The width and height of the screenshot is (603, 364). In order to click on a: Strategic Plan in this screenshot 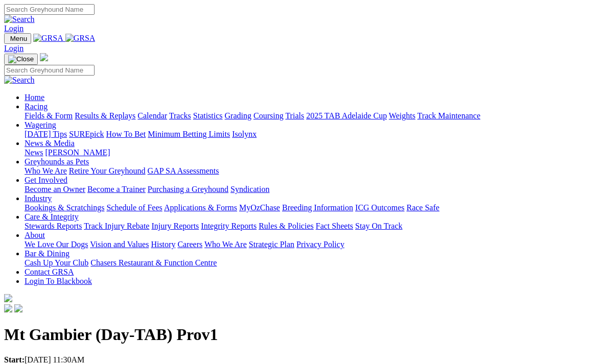, I will do `click(271, 244)`.